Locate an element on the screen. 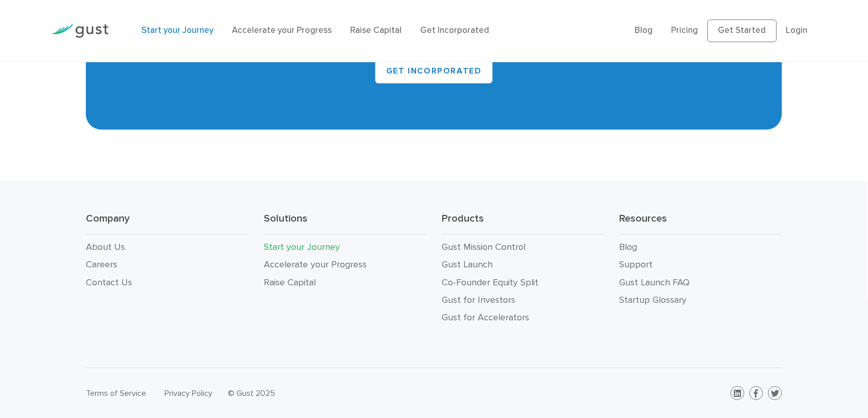 The height and width of the screenshot is (418, 868). a: Gust Mission Control is located at coordinates (483, 247).